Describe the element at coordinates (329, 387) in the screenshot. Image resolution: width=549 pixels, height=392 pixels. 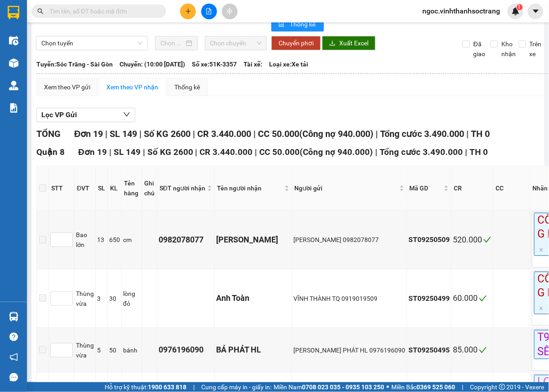
I see `span: Miền Nam` at that location.